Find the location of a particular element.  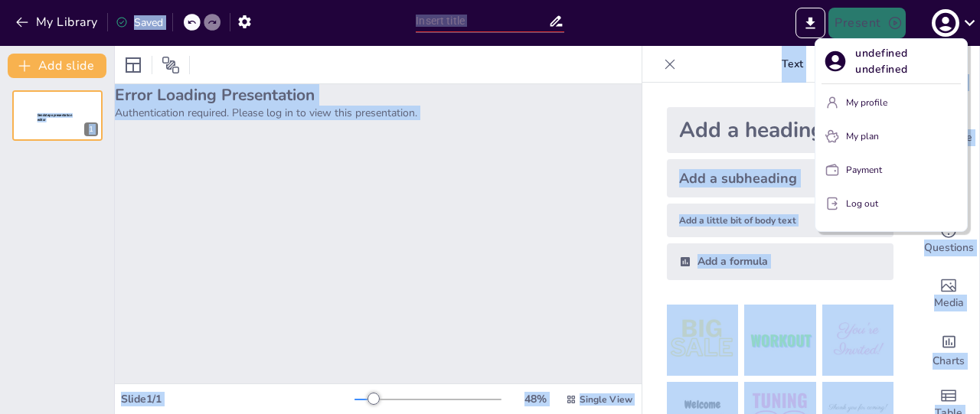

button: Payment is located at coordinates (892, 170).